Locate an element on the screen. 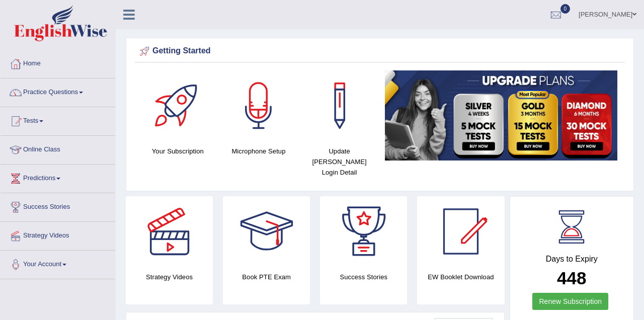 Image resolution: width=644 pixels, height=320 pixels. a: Renew Subscription is located at coordinates (569, 301).